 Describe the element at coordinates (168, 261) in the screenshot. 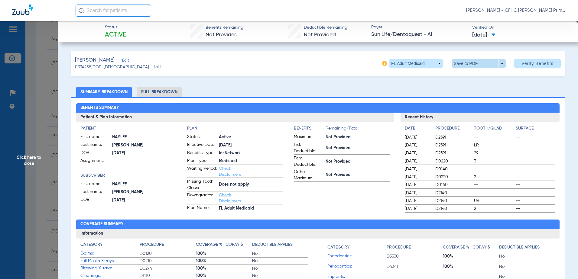

I see `span: D0210` at that location.